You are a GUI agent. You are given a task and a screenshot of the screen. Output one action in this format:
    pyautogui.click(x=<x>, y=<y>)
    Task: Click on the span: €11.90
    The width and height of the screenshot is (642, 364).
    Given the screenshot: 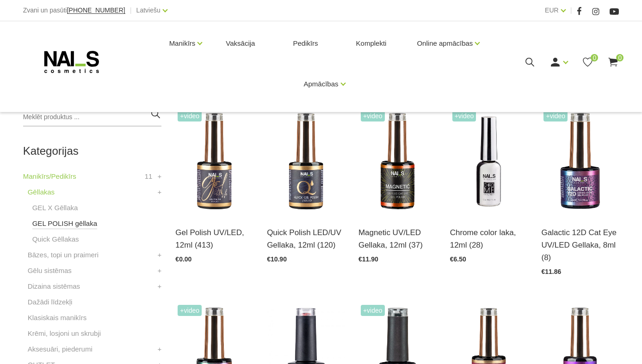 What is the action you would take?
    pyautogui.click(x=368, y=259)
    